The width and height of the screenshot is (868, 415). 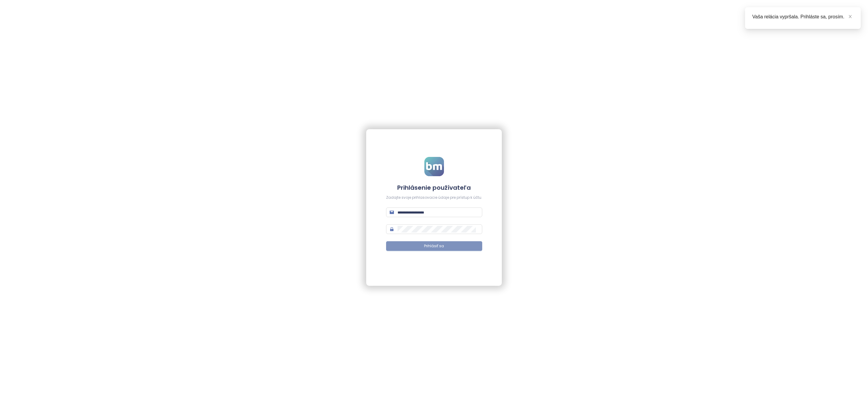 What do you see at coordinates (850, 17) in the screenshot?
I see `span: close` at bounding box center [850, 17].